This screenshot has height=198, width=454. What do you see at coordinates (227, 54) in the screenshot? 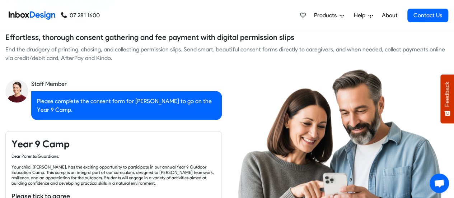
I see `div: End the drudgery of printing, chasing, and collecting permission slips. Send smart, beautiful con...` at bounding box center [227, 54].